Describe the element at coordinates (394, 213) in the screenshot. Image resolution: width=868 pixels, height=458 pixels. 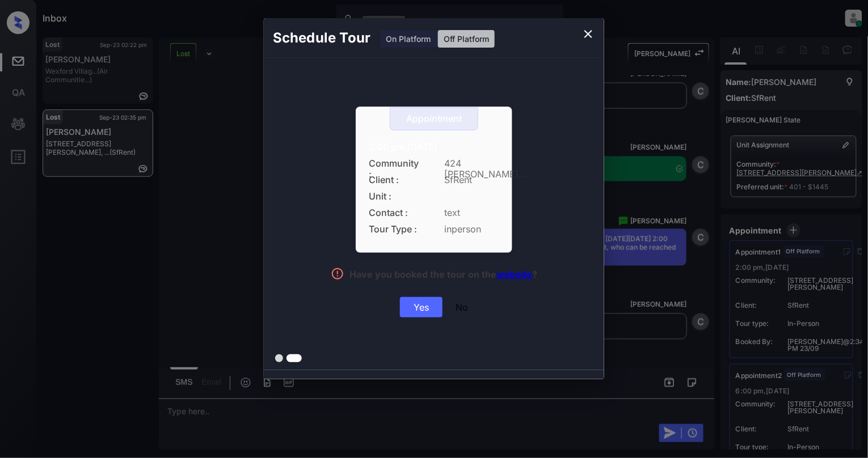
I see `span: Contact :` at that location.